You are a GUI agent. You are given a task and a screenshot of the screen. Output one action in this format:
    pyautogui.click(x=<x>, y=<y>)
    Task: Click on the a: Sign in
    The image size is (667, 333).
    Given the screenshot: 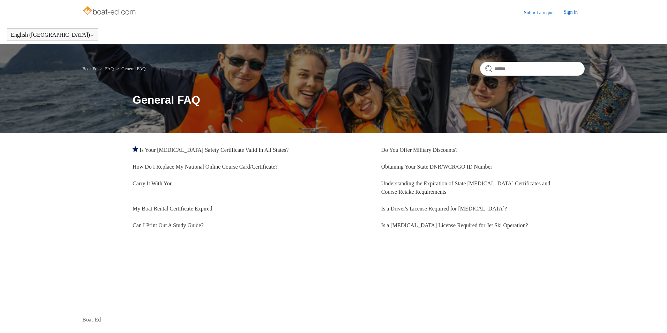 What is the action you would take?
    pyautogui.click(x=575, y=13)
    